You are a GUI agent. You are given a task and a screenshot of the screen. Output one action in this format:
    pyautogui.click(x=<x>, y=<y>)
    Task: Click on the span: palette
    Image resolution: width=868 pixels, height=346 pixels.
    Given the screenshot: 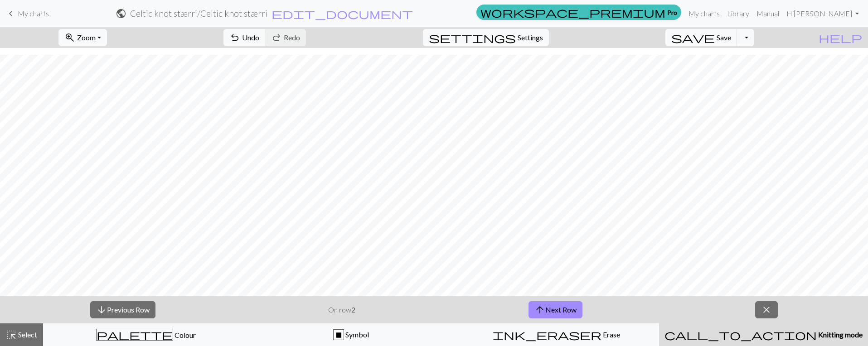 What is the action you would take?
    pyautogui.click(x=135, y=335)
    